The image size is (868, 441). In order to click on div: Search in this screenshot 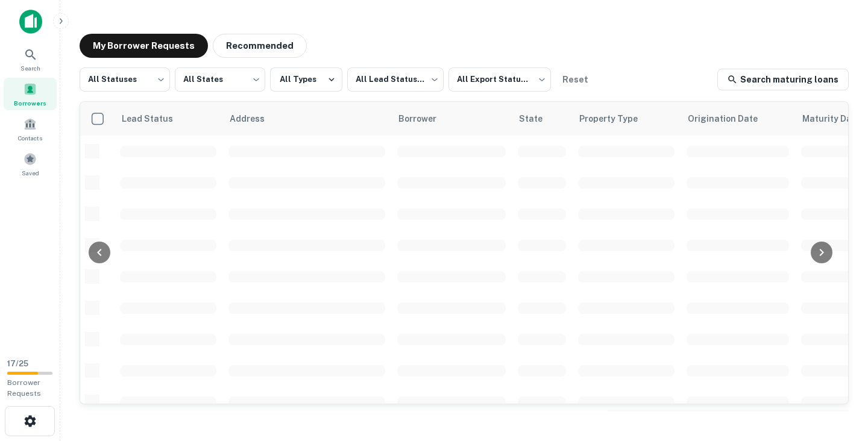, I will do `click(30, 59)`.